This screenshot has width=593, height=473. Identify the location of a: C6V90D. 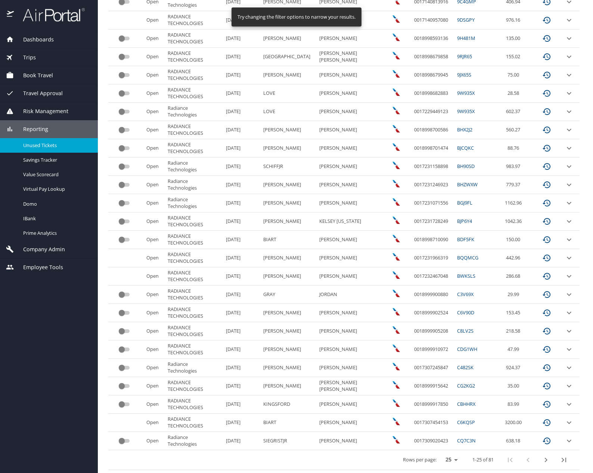
(466, 313).